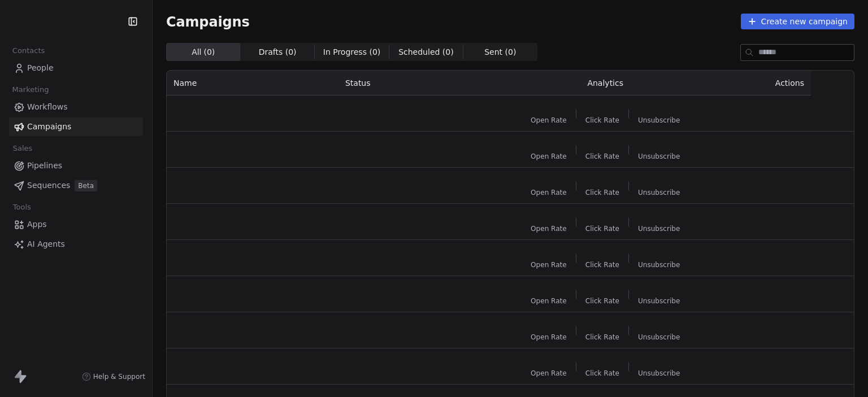  What do you see at coordinates (86, 186) in the screenshot?
I see `span: Beta` at bounding box center [86, 186].